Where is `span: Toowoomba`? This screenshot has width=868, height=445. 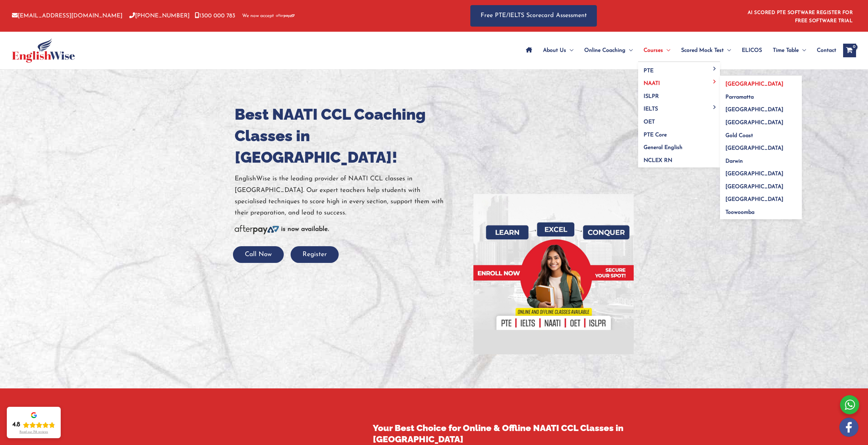 span: Toowoomba is located at coordinates (739, 212).